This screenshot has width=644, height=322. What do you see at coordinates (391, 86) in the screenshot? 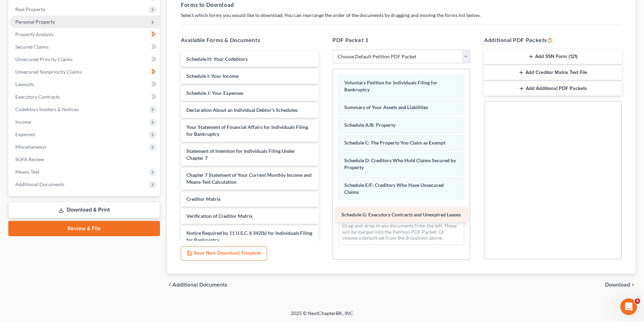
I see `span: Voluntary Petition for Individuals Filing for Bankruptcy` at bounding box center [391, 86].